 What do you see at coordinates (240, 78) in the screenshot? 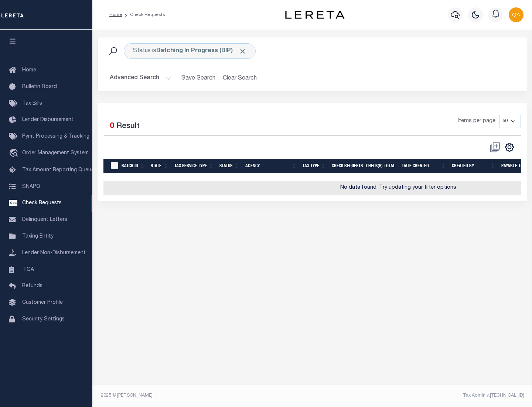
I see `button: Clear Search` at bounding box center [240, 78].